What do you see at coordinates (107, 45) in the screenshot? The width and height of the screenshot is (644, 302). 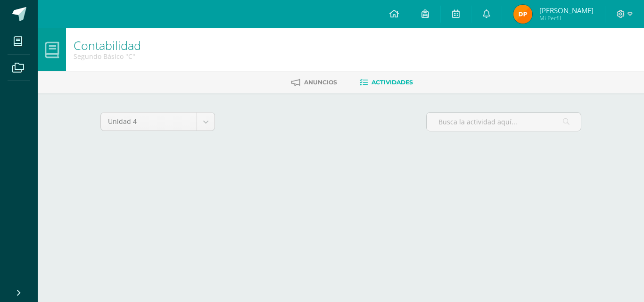 I see `a: Contabilidad` at bounding box center [107, 45].